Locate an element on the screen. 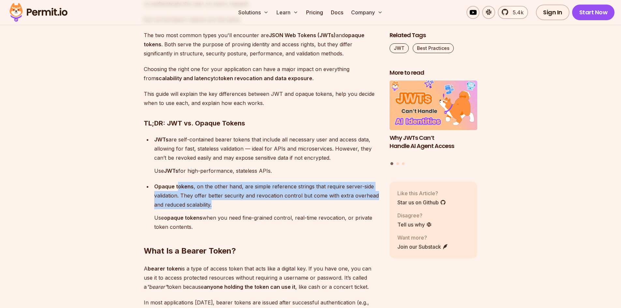  p: are self-contained bearer tokens that include all necessary user and access data, allowing for fa... is located at coordinates (267, 149).